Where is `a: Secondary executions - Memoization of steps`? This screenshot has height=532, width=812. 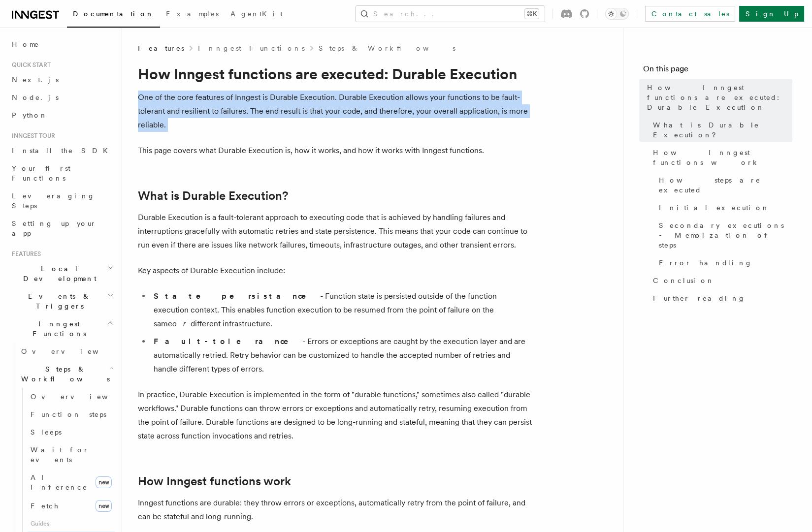
a: Secondary executions - Memoization of steps is located at coordinates (723, 235).